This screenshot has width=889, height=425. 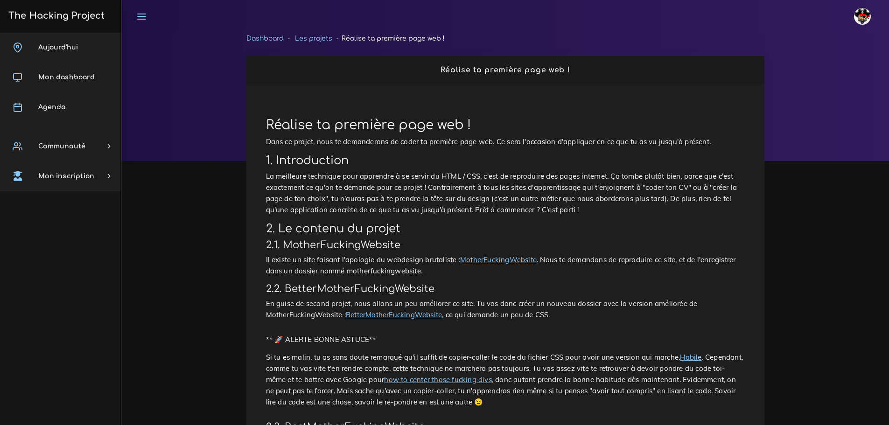 I want to click on p: Si tu es malin, tu as sans doute remarqué qu'il suffit de copier-coller le code du fichier CSS po..., so click(x=506, y=380).